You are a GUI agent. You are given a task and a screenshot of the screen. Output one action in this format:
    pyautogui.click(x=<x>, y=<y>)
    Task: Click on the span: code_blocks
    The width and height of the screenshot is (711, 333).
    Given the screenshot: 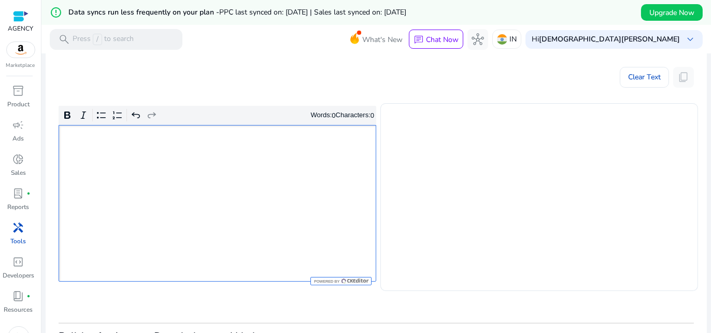 What is the action you would take?
    pyautogui.click(x=19, y=262)
    